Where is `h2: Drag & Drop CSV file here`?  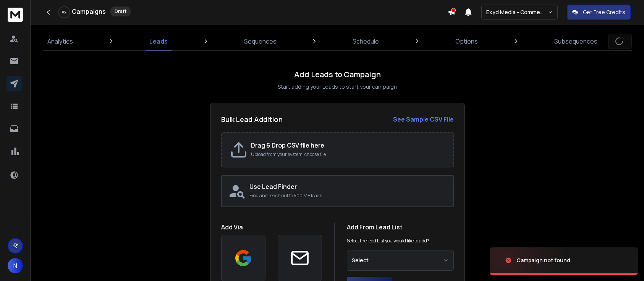
h2: Drag & Drop CSV file here is located at coordinates (348, 145).